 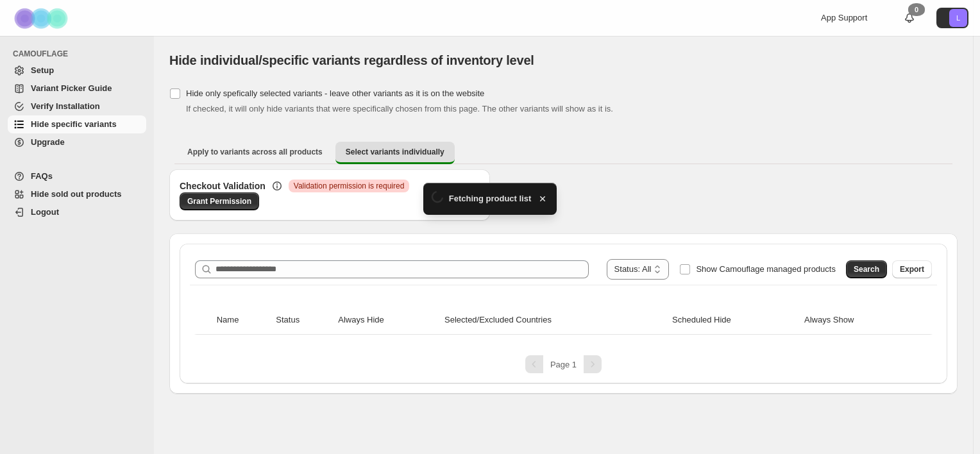 I want to click on img: Camouflage, so click(x=43, y=18).